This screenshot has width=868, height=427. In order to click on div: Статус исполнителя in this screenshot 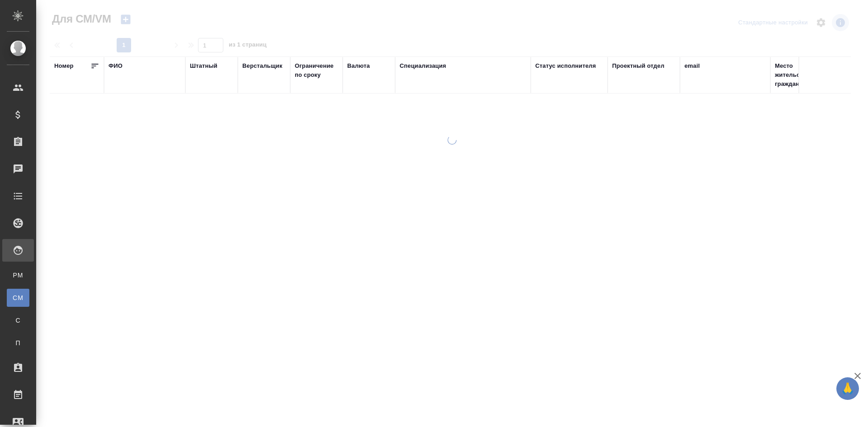, I will do `click(566, 66)`.